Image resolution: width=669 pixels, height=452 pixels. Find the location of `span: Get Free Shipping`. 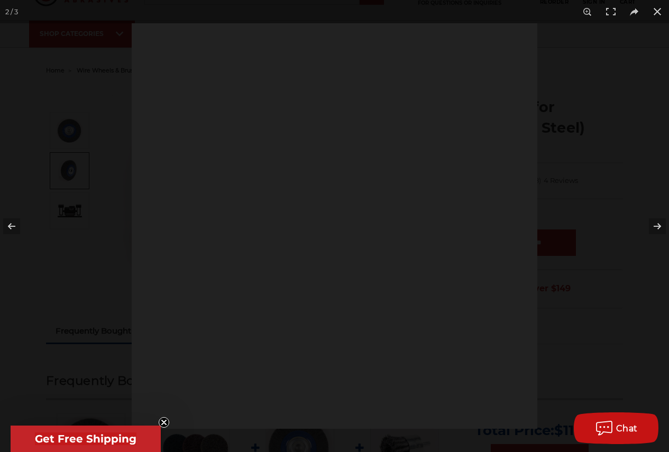

span: Get Free Shipping is located at coordinates (86, 439).